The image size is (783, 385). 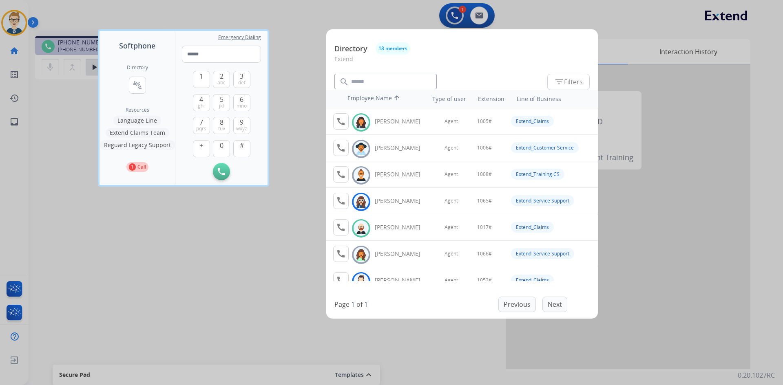 I want to click on button: 2abc, so click(x=221, y=79).